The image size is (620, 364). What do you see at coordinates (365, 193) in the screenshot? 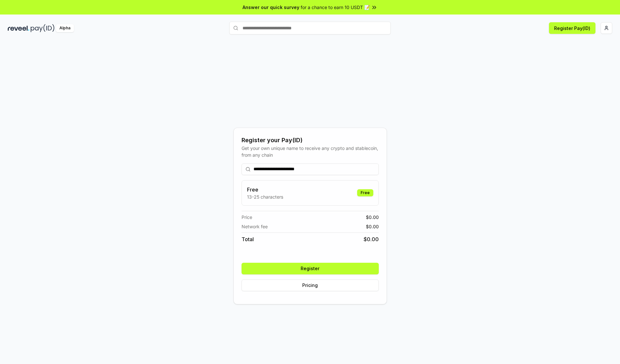
I see `div: Free` at bounding box center [365, 193].